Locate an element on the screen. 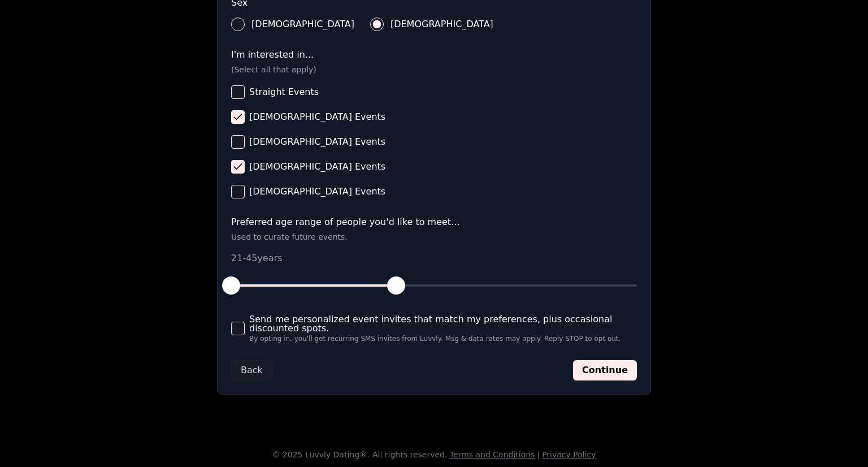  button: Continue is located at coordinates (605, 370).